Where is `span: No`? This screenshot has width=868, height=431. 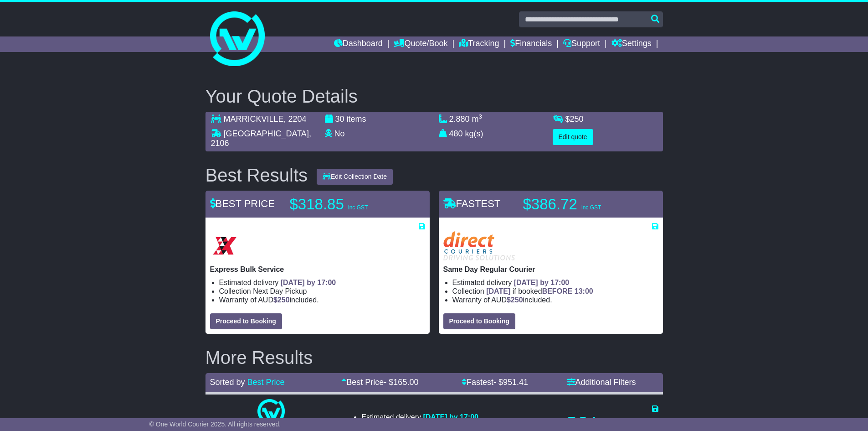
span: No is located at coordinates (339, 134).